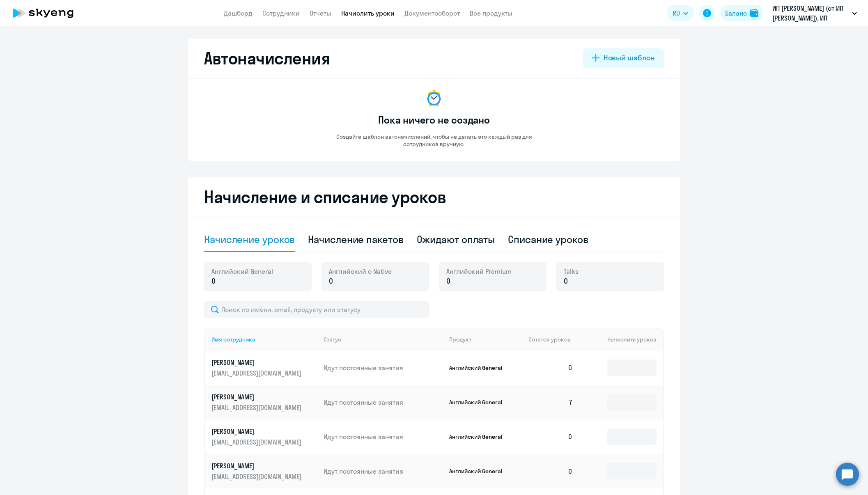 The width and height of the screenshot is (868, 495). Describe the element at coordinates (360, 272) in the screenshot. I see `span: Английский с Native` at that location.